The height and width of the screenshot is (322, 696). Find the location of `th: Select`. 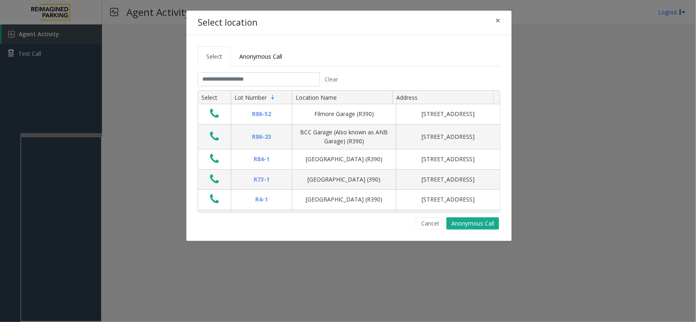

th: Select is located at coordinates (214, 98).